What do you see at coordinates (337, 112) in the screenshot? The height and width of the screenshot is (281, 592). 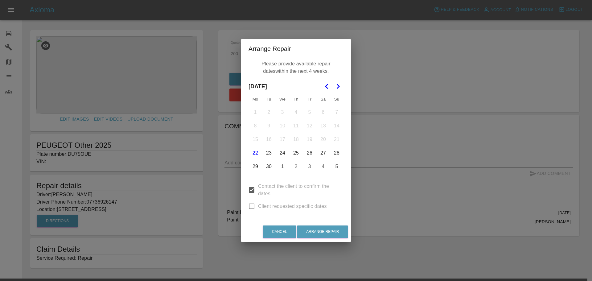 I see `button: Sunday, September 7th, 2025` at bounding box center [337, 112].